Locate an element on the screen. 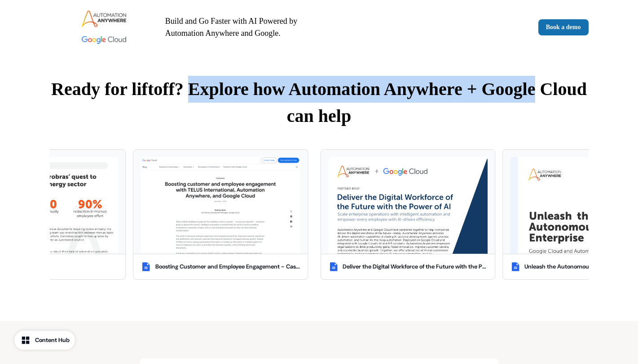 This screenshot has width=638, height=364. button: Cloud-based_RPA_delivered_by_TELUS_and_Automation_Anywhere___Google_Cloud_Blog.pdfBoosting Custom... is located at coordinates (221, 214).